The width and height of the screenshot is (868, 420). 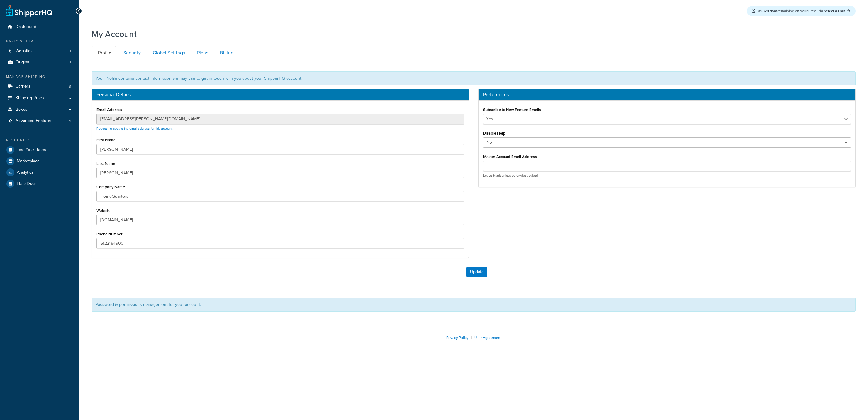 I want to click on span: Analytics, so click(x=25, y=172).